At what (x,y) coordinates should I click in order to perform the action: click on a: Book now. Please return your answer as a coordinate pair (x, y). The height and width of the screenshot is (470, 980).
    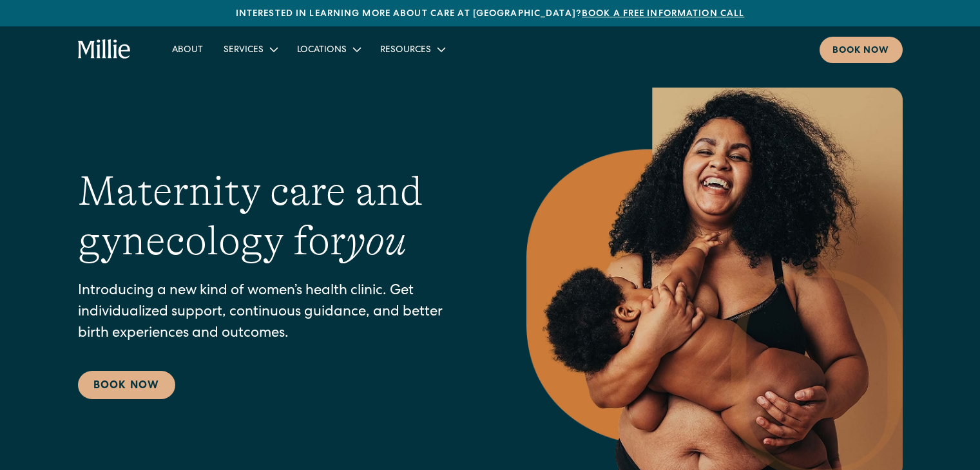
    Looking at the image, I should click on (861, 49).